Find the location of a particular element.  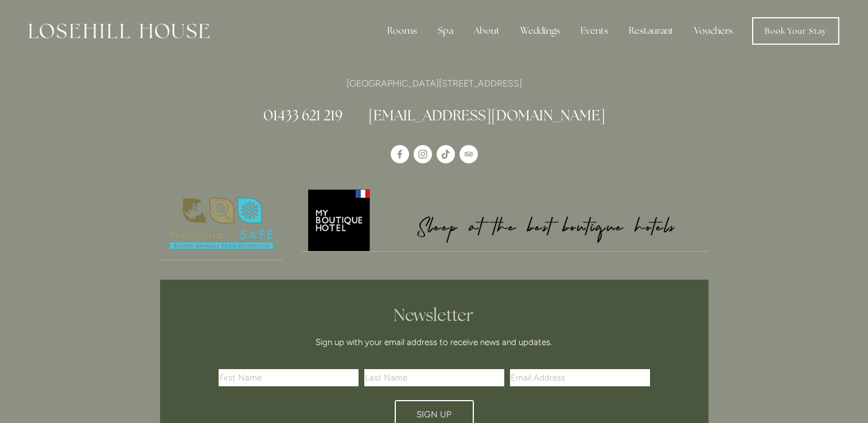

a: Book Your Stay is located at coordinates (796, 31).